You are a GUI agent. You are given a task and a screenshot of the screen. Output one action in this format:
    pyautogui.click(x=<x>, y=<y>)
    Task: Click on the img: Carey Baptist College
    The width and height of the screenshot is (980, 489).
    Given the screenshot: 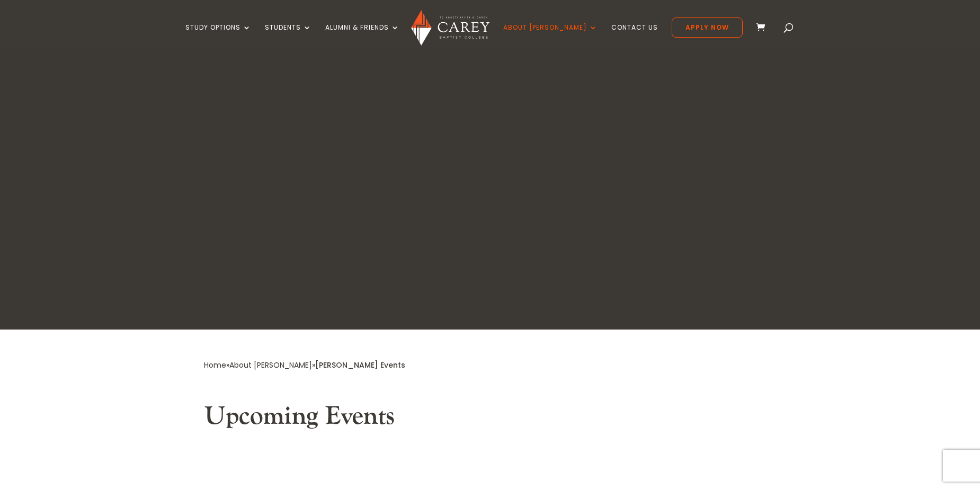 What is the action you would take?
    pyautogui.click(x=449, y=27)
    